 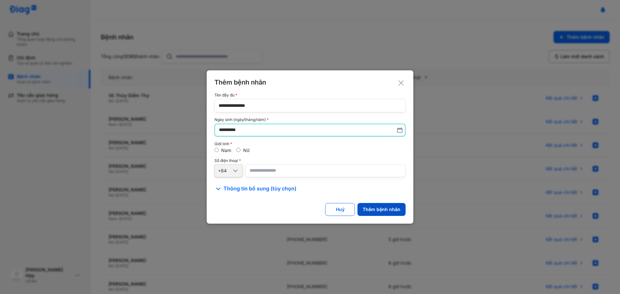 I want to click on button: Huỷ, so click(x=340, y=209).